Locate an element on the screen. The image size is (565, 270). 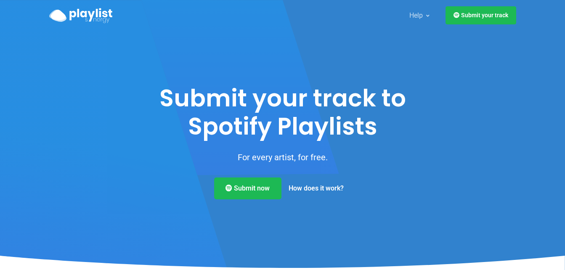
a: How does it work? is located at coordinates (316, 188).